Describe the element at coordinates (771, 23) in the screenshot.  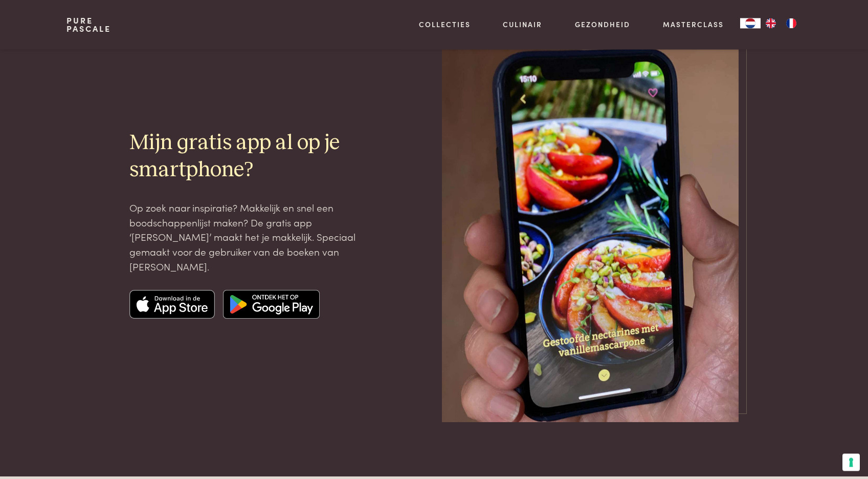
I see `aside: Language selected: Nederlands` at that location.